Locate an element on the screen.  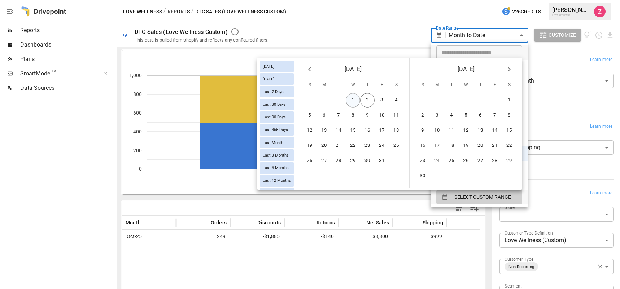
div: Last 30 Days is located at coordinates (277, 105).